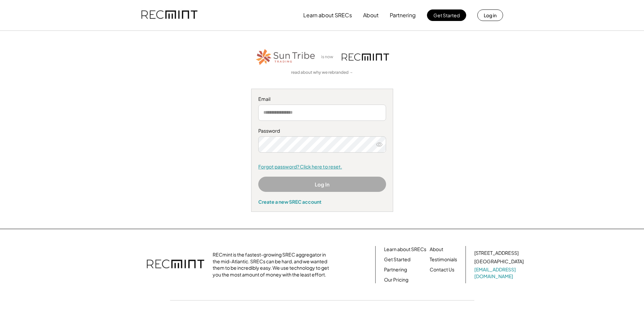  Describe the element at coordinates (322, 184) in the screenshot. I see `button: Log In` at that location.